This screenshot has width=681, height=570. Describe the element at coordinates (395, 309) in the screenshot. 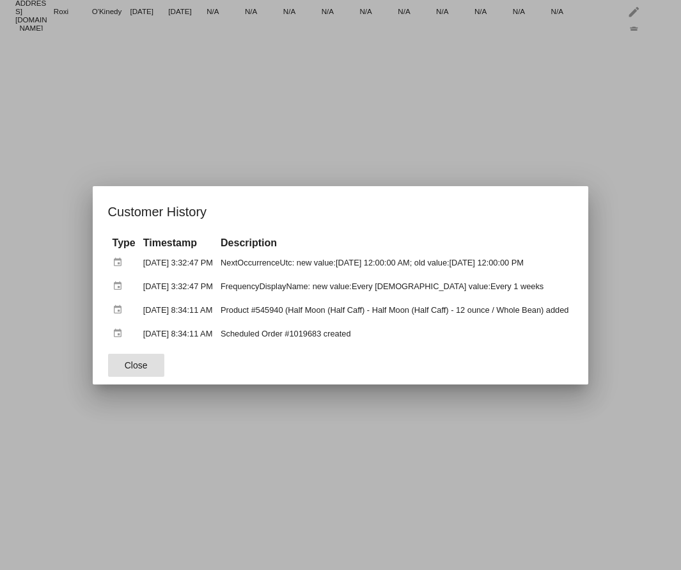

I see `td: Product #545940 (Half Moon (Half Caff) - Half Moon (Half Caff) - 12 ounce / Whole Bean) added` at that location.